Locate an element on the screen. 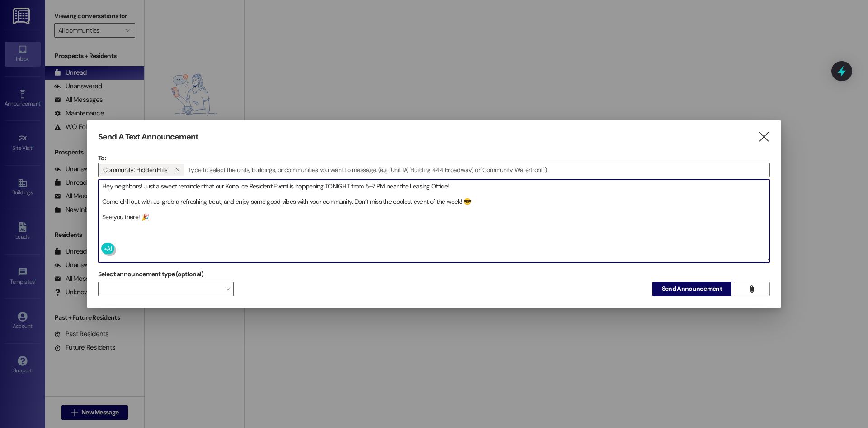  button: Community: Hidden Hills is located at coordinates (178, 170).